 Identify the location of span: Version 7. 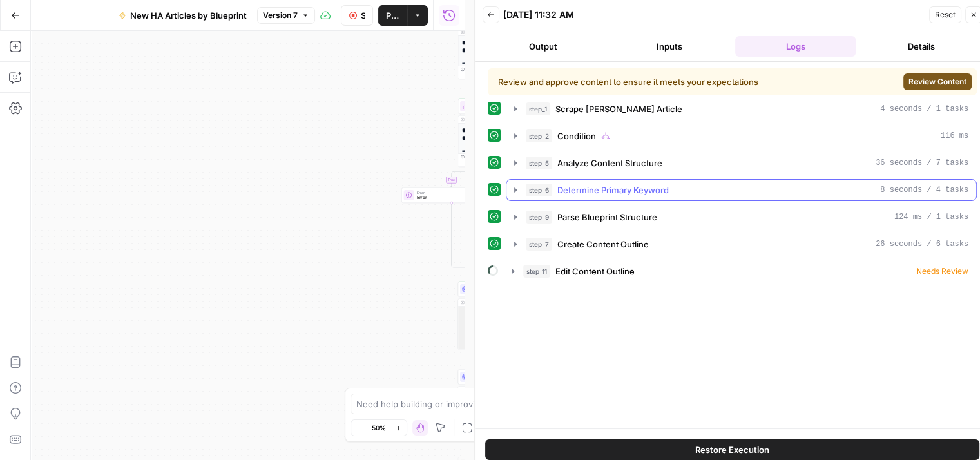
(280, 15).